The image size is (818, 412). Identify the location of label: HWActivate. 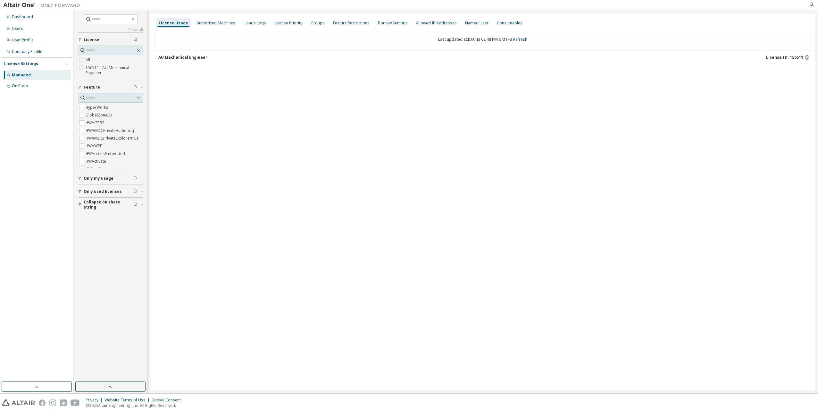
(96, 161).